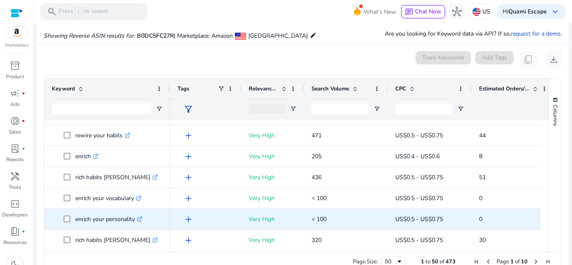 The image size is (572, 265). Describe the element at coordinates (17, 33) in the screenshot. I see `img: amazon.svg` at that location.